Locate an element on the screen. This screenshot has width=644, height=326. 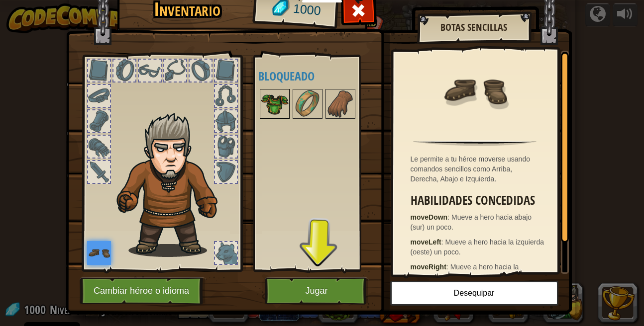
div: Le permite a tu héroe moverse usando comandos sencillos como Arriba, Derecha, Abajo e Izquierda. is located at coordinates (477, 169).